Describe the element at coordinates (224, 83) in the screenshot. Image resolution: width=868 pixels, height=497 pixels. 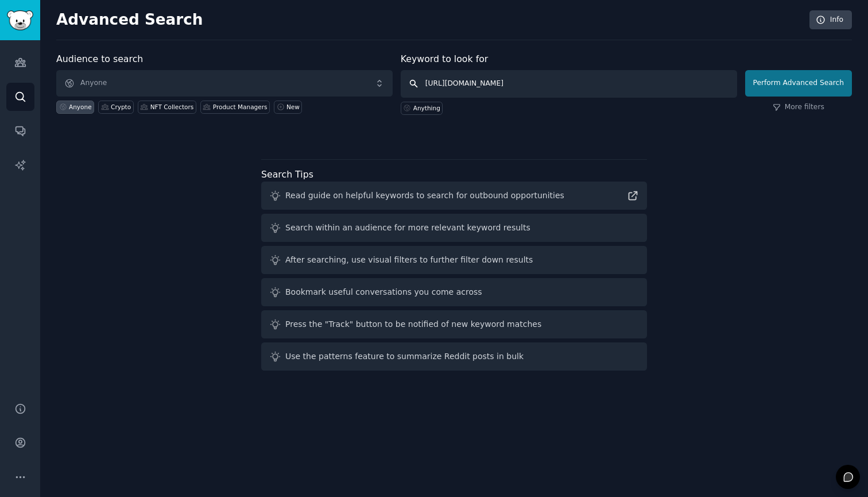
I see `span: Anyone` at that location.